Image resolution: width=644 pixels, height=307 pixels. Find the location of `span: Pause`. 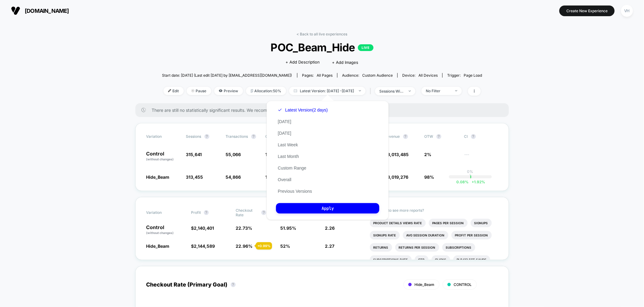

span: Pause is located at coordinates (199, 91).